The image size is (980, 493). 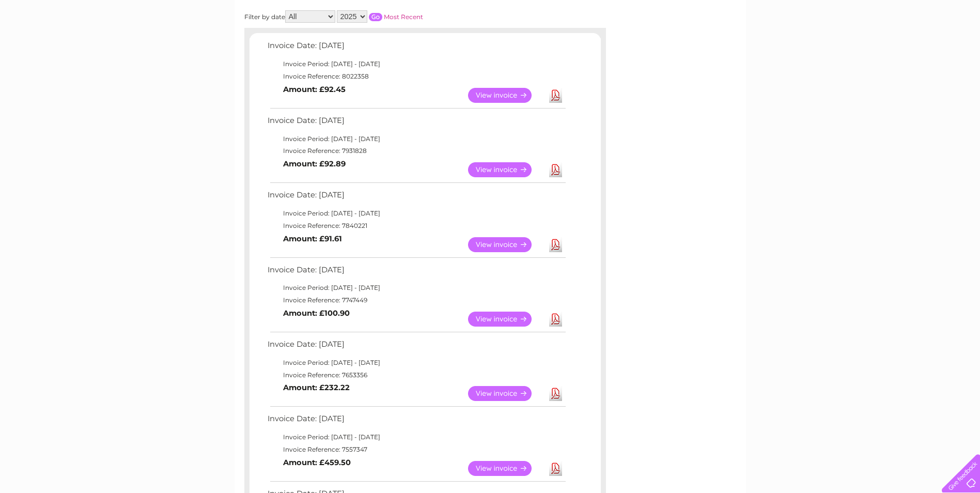 I want to click on a: Most Recent, so click(x=404, y=16).